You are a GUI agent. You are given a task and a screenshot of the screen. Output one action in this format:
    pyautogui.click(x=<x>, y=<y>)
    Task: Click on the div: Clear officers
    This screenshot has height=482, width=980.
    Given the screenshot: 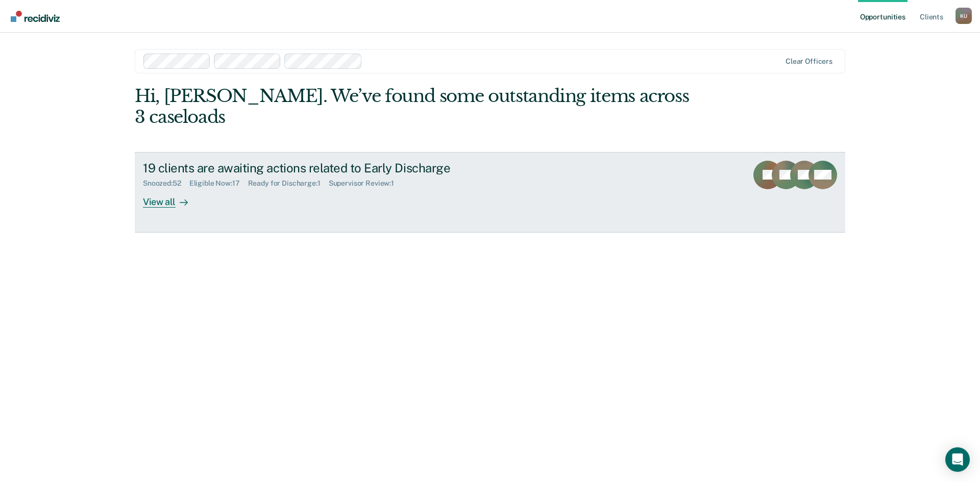 What is the action you would take?
    pyautogui.click(x=810, y=61)
    